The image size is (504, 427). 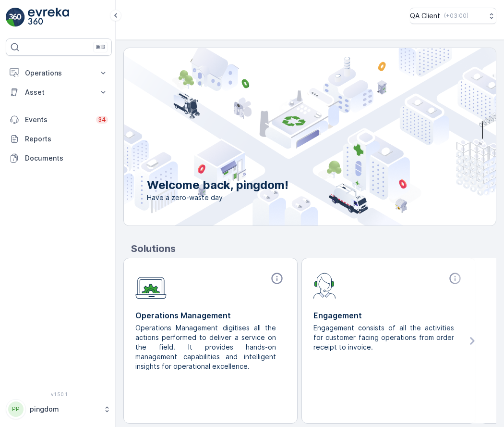 What do you see at coordinates (64, 409) in the screenshot?
I see `p: pingdom` at bounding box center [64, 409].